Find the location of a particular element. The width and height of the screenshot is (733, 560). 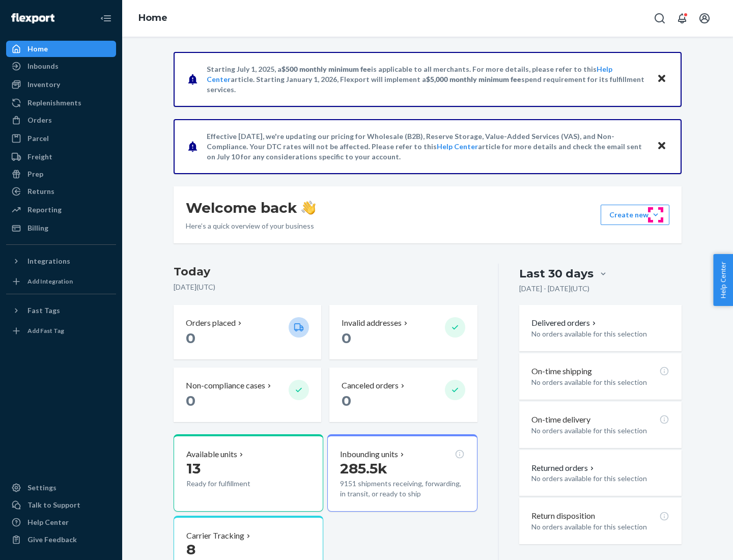

h3: Today is located at coordinates (325, 272).